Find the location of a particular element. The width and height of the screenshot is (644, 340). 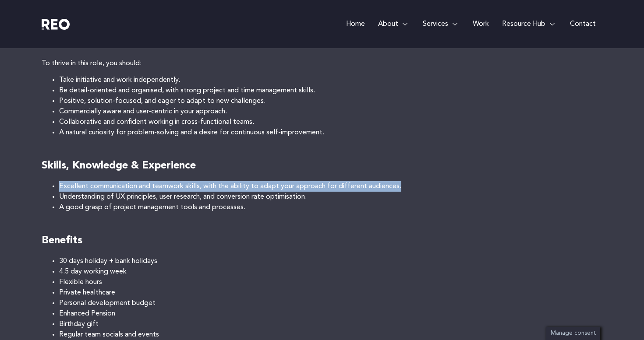

li: Personal development budget is located at coordinates (331, 303).